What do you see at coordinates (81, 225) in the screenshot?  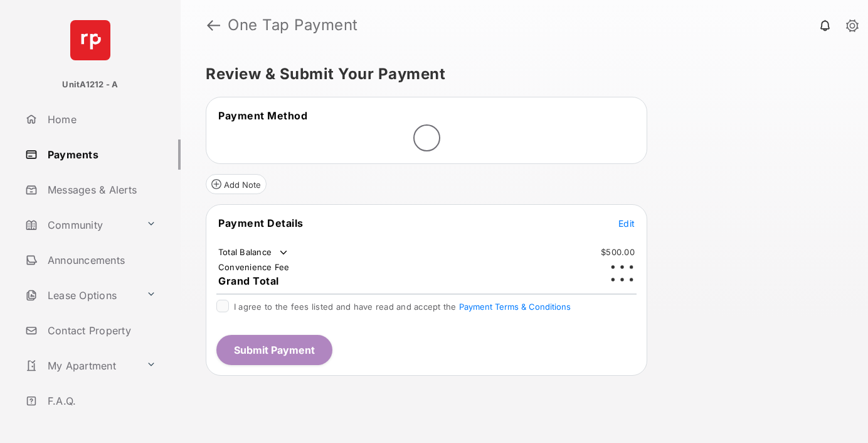 I see `a: Community` at bounding box center [81, 225].